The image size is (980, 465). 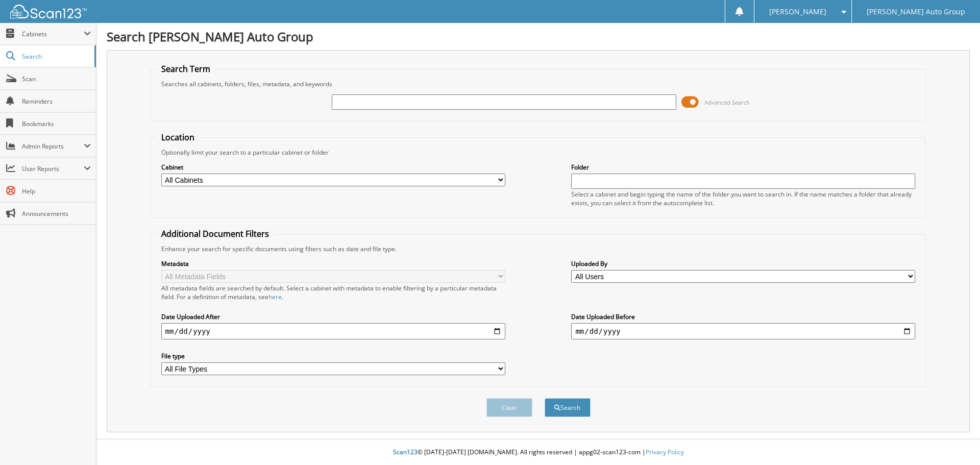 What do you see at coordinates (53, 169) in the screenshot?
I see `span: User Reports` at bounding box center [53, 169].